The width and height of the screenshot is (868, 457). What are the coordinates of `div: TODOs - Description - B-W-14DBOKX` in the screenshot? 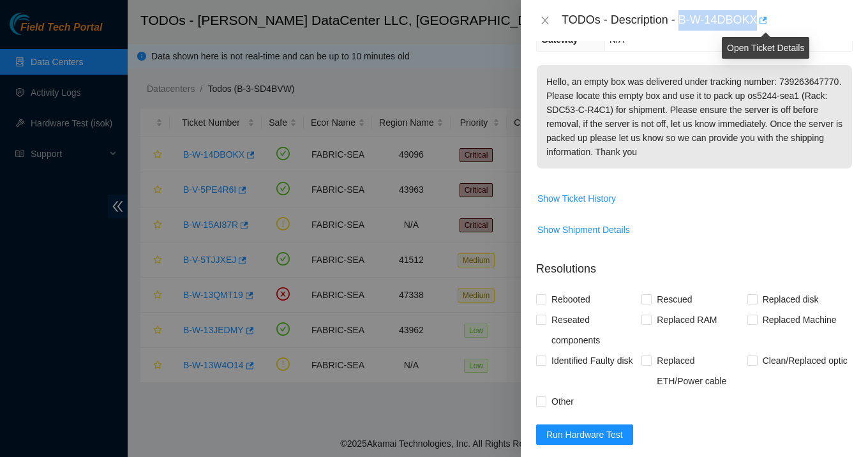 It's located at (707, 20).